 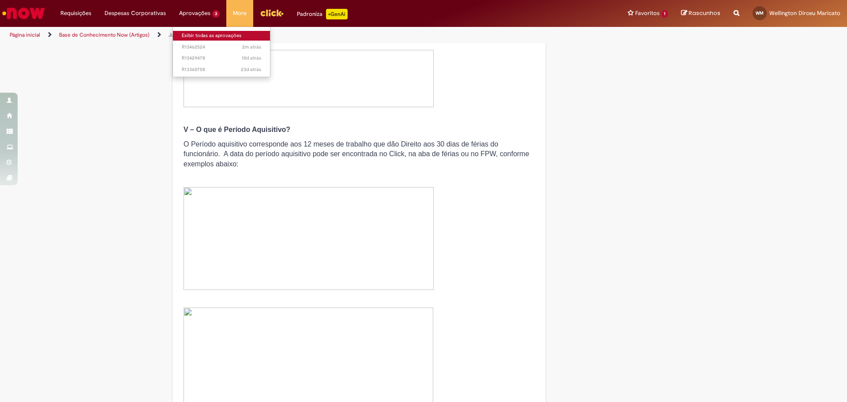 I want to click on span: R13360758, so click(x=221, y=70).